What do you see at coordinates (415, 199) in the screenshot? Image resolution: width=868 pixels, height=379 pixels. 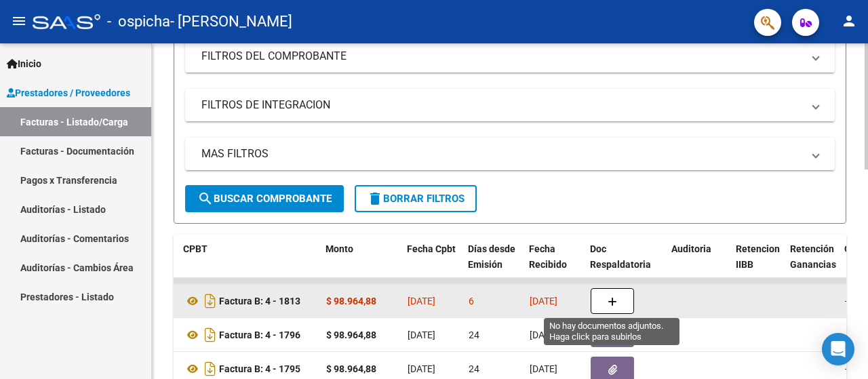 I see `span: Borrar Filtros` at bounding box center [415, 199].